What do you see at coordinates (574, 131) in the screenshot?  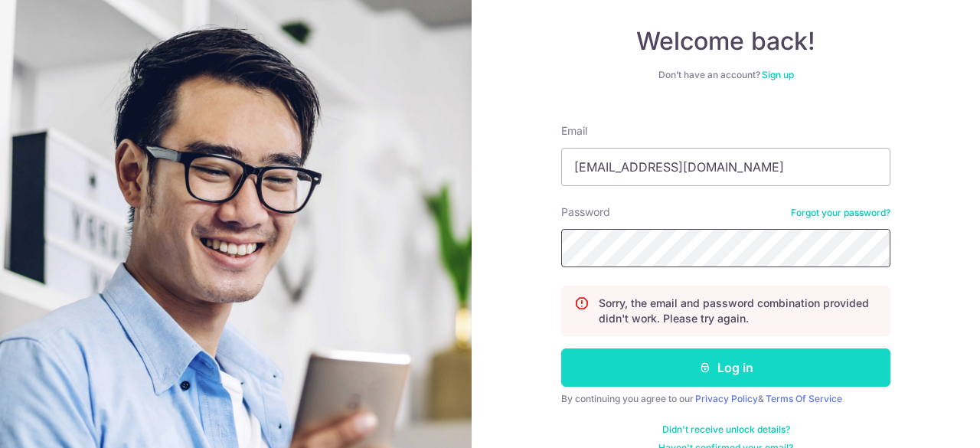 I see `label: Email` at bounding box center [574, 131].